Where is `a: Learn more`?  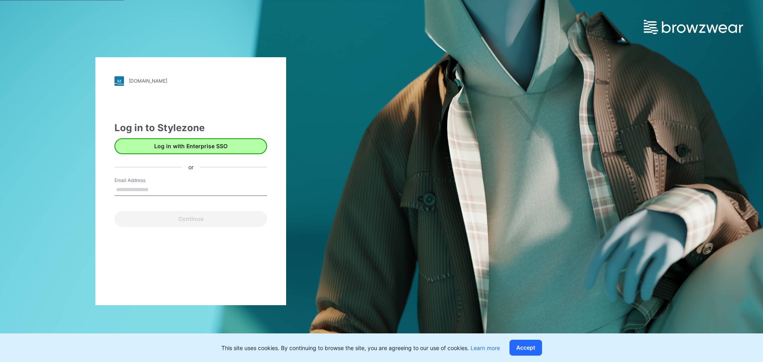
a: Learn more is located at coordinates (485, 348).